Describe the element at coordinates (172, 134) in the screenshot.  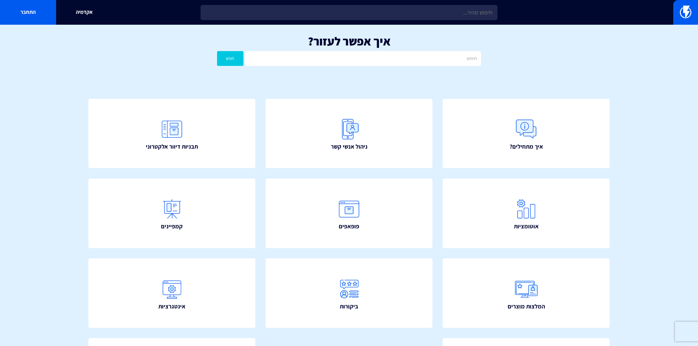
I see `a: תבניות דיוור אלקטרוני` at that location.